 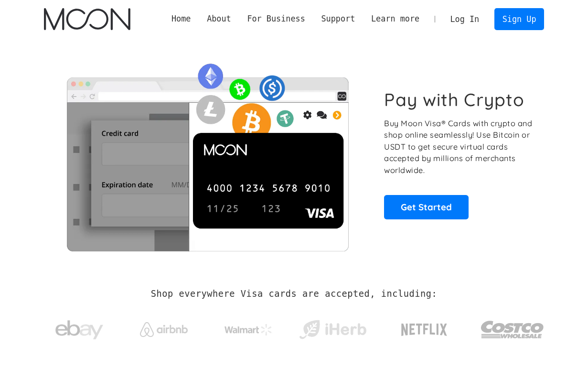 What do you see at coordinates (79, 330) in the screenshot?
I see `img: ebay` at bounding box center [79, 330].